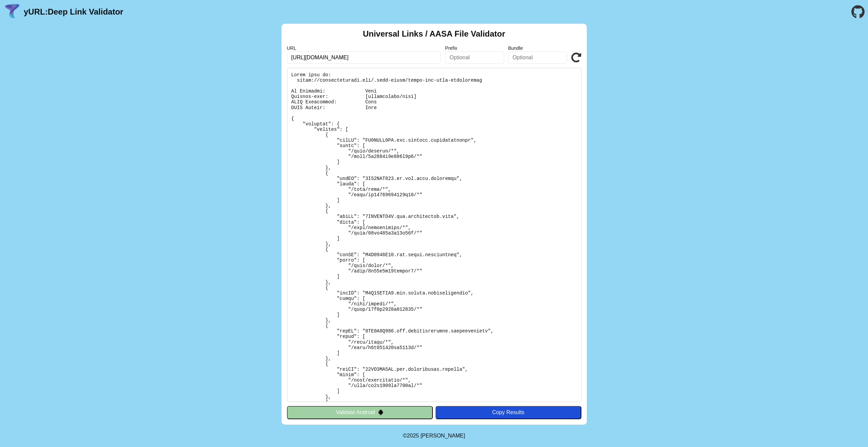  Describe the element at coordinates (434, 235) in the screenshot. I see `pre: Lorem ipsu do: sitam://consecteturadi.eli/.sedd-eiusm/tempo-inc-utla-etdoloremag Al Enimadmi: Ven...` at that location.